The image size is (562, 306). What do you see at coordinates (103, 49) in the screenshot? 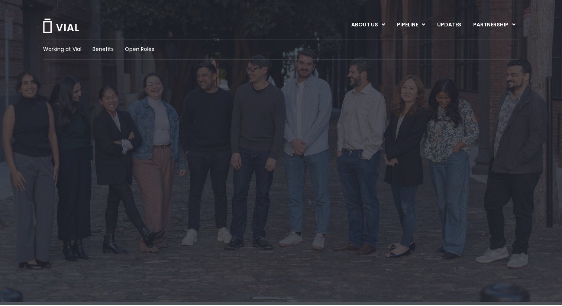
I see `a: Benefits` at bounding box center [103, 49].